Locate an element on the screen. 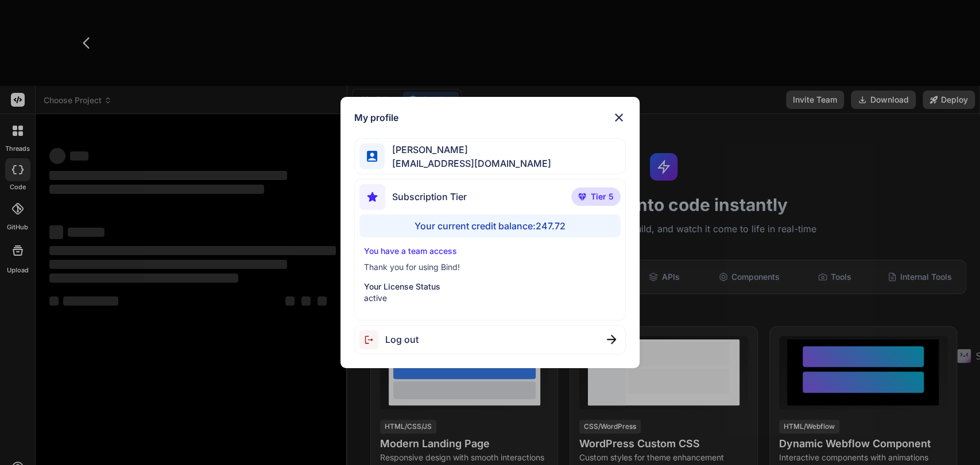 The height and width of the screenshot is (465, 980). span: Subscription Tier is located at coordinates (429, 197).